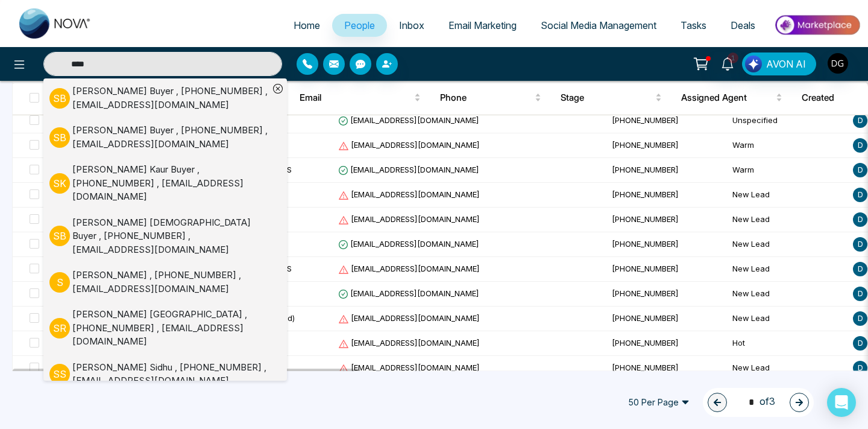  What do you see at coordinates (60, 183) in the screenshot?
I see `p: S K` at bounding box center [60, 183].